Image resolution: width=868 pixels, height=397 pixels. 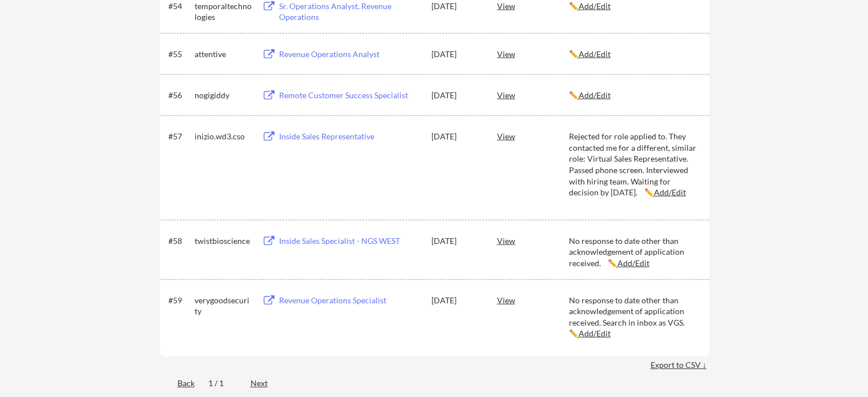 What do you see at coordinates (177, 383) in the screenshot?
I see `div: Back` at bounding box center [177, 383].